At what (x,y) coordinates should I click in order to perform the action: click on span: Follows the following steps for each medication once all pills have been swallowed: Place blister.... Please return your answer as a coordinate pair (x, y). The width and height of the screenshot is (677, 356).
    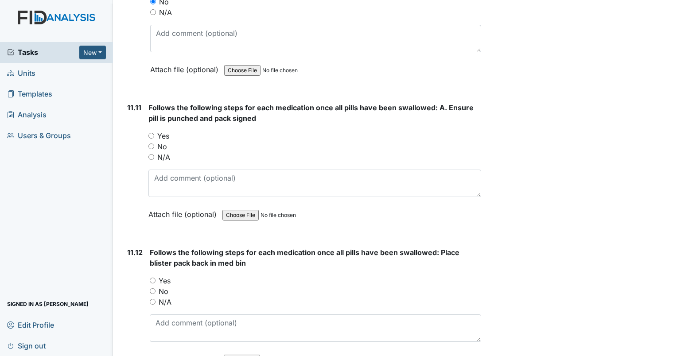
    Looking at the image, I should click on (305, 258).